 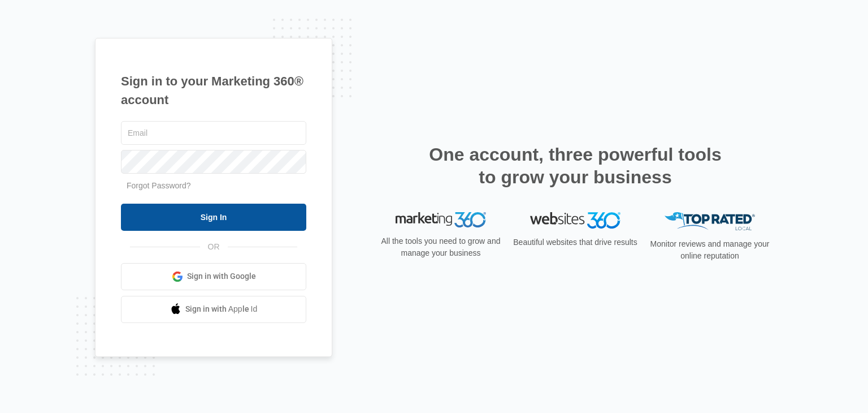 I want to click on a: Sign in with Apple Id, so click(x=213, y=309).